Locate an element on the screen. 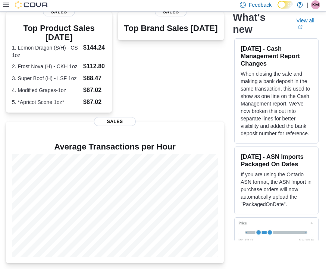  img: Cova is located at coordinates (32, 7).